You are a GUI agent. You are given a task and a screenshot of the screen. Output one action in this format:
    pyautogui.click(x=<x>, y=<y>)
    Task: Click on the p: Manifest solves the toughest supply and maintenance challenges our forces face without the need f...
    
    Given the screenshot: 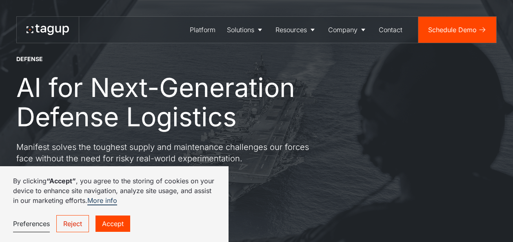 What is the action you would take?
    pyautogui.click(x=163, y=153)
    